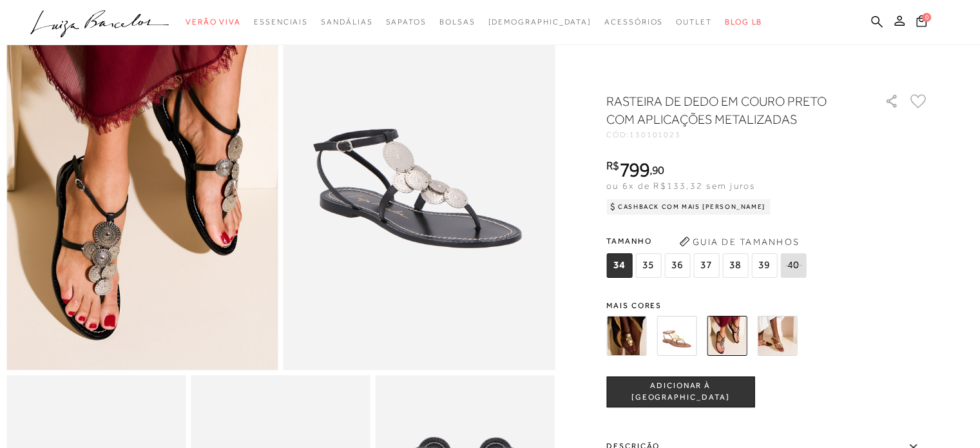  What do you see at coordinates (777, 336) in the screenshot?
I see `img: RASTEIRA DE DEDO METALIZADA OURO COM APLICAÇÕES METALIZADAS` at bounding box center [777, 336].